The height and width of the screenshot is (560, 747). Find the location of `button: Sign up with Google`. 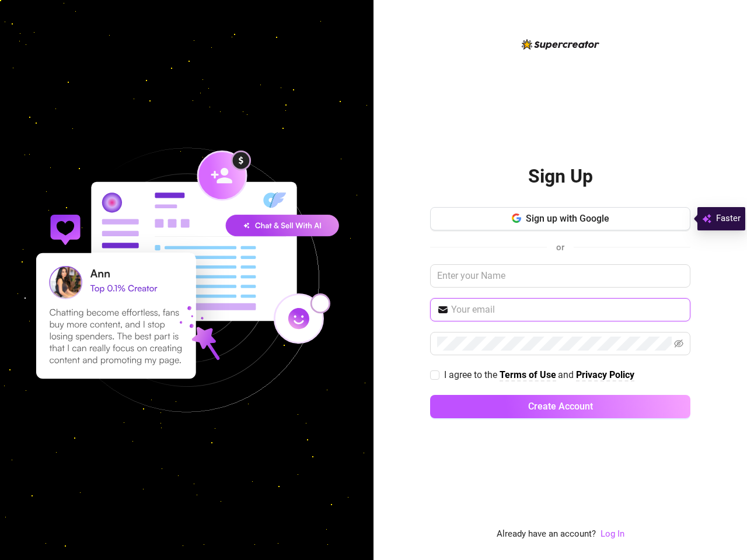

button: Sign up with Google is located at coordinates (560, 219).